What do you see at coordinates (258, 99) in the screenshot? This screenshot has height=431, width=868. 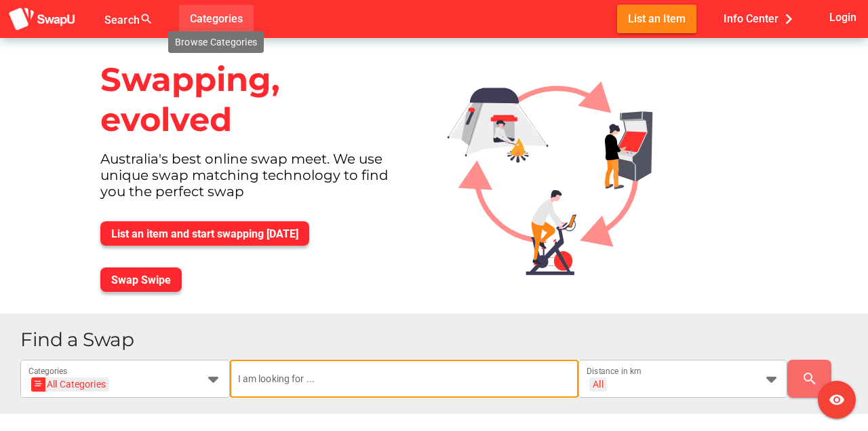 I see `div: Swapping, evolved` at bounding box center [258, 99].